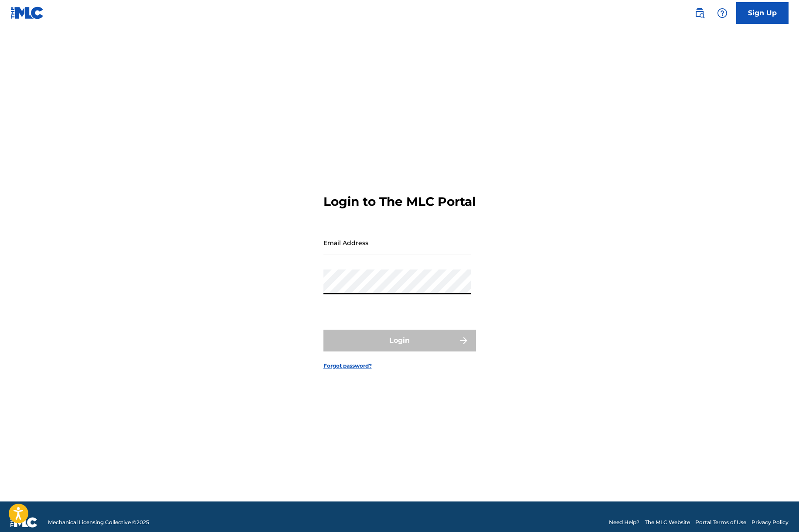  I want to click on a: Forgot password?, so click(347, 366).